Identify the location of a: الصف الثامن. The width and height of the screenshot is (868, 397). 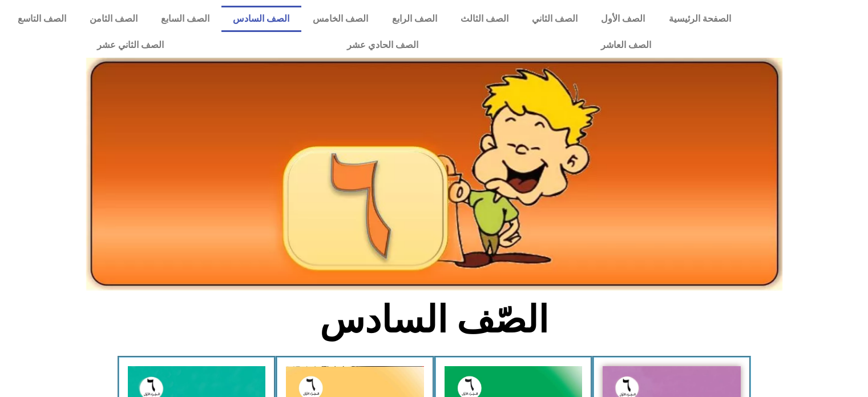
(113, 19).